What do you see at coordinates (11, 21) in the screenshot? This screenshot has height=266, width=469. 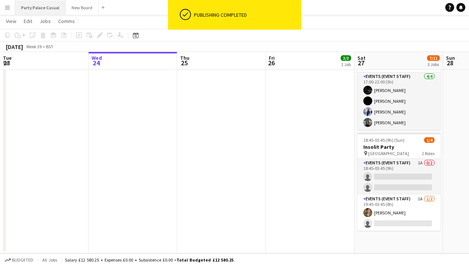 I see `span: View` at bounding box center [11, 21].